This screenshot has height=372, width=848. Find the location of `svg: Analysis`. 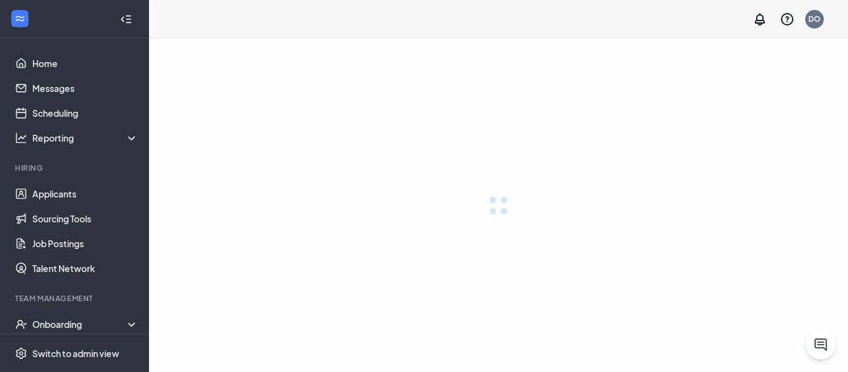

svg: Analysis is located at coordinates (21, 138).